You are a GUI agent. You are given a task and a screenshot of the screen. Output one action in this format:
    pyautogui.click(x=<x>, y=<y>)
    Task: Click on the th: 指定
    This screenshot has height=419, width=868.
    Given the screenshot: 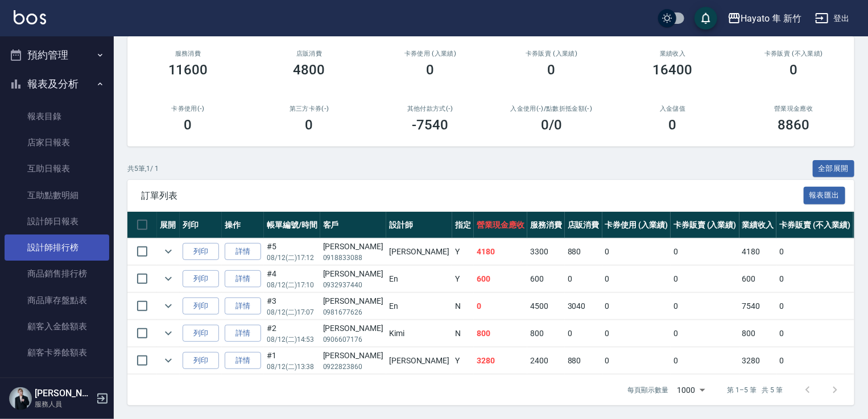 What is the action you would take?
    pyautogui.click(x=462, y=225)
    